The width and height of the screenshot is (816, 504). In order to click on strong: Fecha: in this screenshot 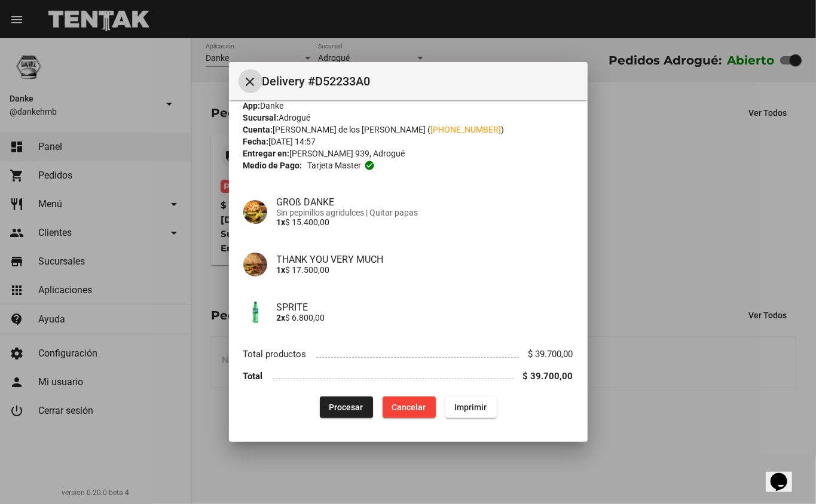, I will do `click(256, 141)`.